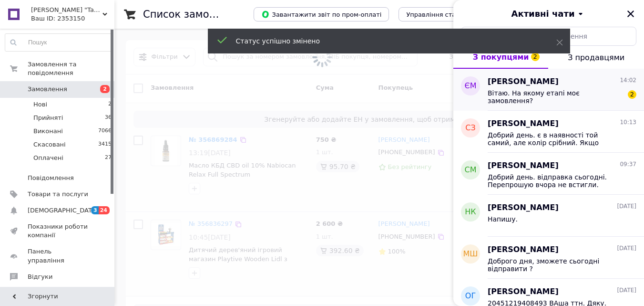 The image size is (644, 306). I want to click on span: СЗ, so click(470, 128).